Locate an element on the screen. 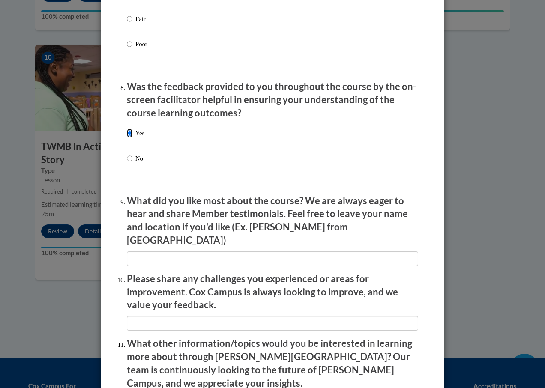 Image resolution: width=545 pixels, height=388 pixels. p: Was the feedback provided to you throughout the course by the on-screen facilitator helpful in en... is located at coordinates (272, 100).